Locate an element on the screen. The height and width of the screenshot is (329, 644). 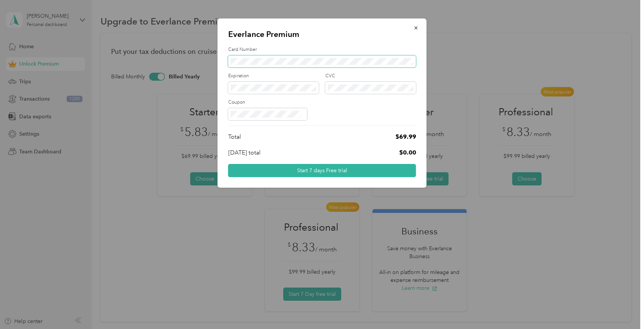
label: Card Number is located at coordinates (322, 49).